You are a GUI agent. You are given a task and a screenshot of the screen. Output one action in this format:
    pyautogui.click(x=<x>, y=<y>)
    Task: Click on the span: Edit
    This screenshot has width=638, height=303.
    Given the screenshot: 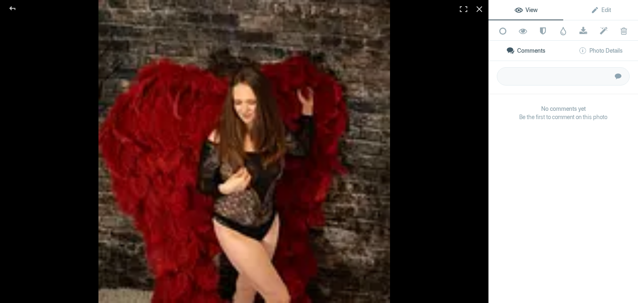 What is the action you would take?
    pyautogui.click(x=601, y=10)
    